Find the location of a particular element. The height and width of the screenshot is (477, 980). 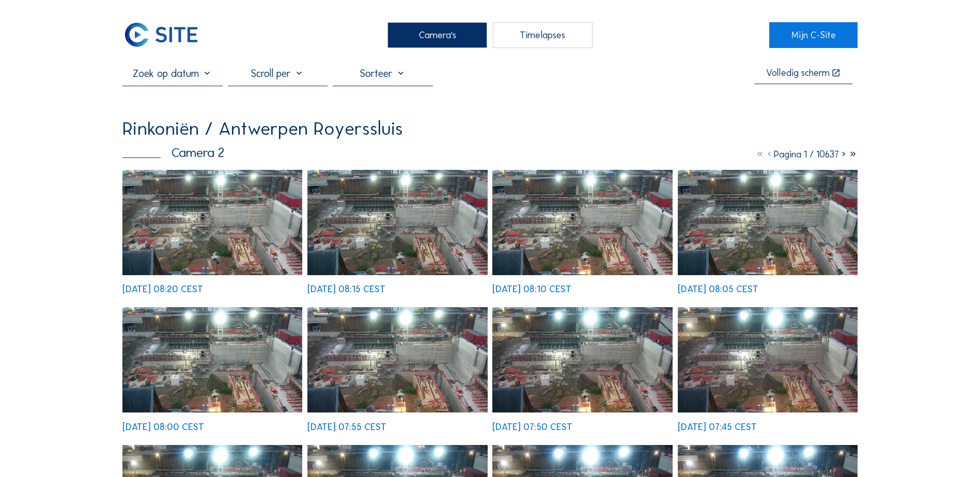

span: Pagina 1 / 10637 is located at coordinates (807, 155).